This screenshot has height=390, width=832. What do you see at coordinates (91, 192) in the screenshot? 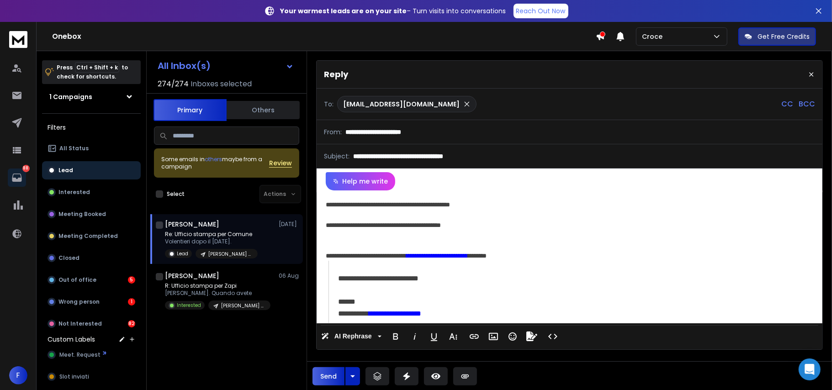
I see `button: Interested` at bounding box center [91, 192].